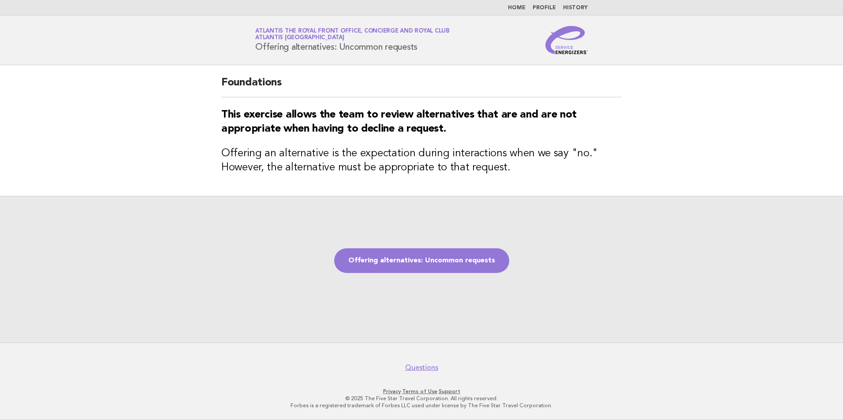 The width and height of the screenshot is (843, 420). Describe the element at coordinates (421, 86) in the screenshot. I see `h2: Foundations` at that location.